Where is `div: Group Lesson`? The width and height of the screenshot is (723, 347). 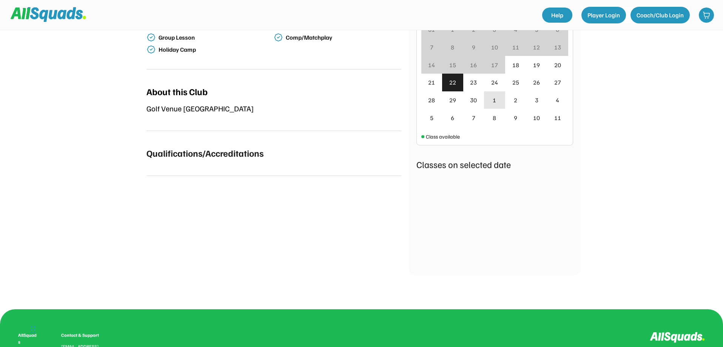 div: Group Lesson is located at coordinates (216, 37).